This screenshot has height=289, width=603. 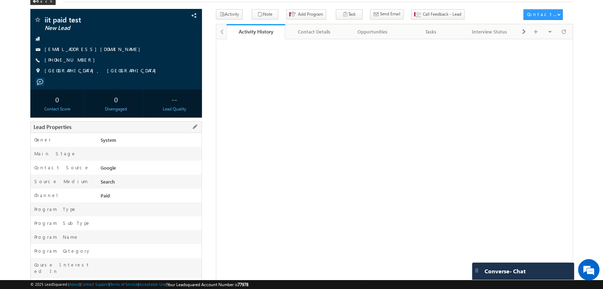 What do you see at coordinates (52, 127) in the screenshot?
I see `span: Lead Properties` at bounding box center [52, 127].